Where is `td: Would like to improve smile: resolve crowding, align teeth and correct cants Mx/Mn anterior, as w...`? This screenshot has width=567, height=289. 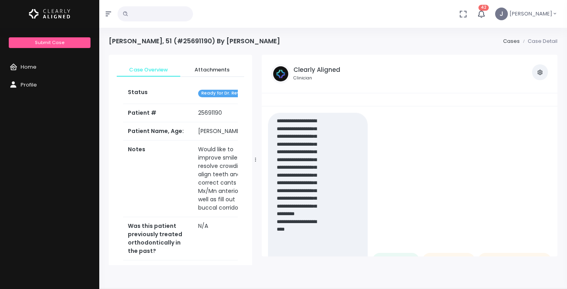 td: Would like to improve smile: resolve crowding, align teeth and correct cants Mx/Mn anterior, as w... is located at coordinates (226, 179).